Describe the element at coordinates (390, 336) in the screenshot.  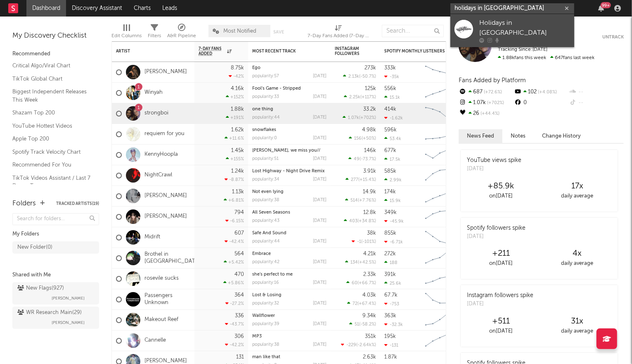
I see `div: 195k` at that location.